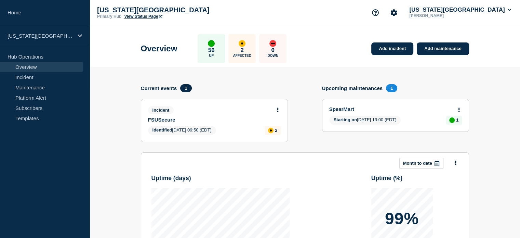 The height and width of the screenshot is (238, 520). I want to click on h4: Current events, so click(159, 88).